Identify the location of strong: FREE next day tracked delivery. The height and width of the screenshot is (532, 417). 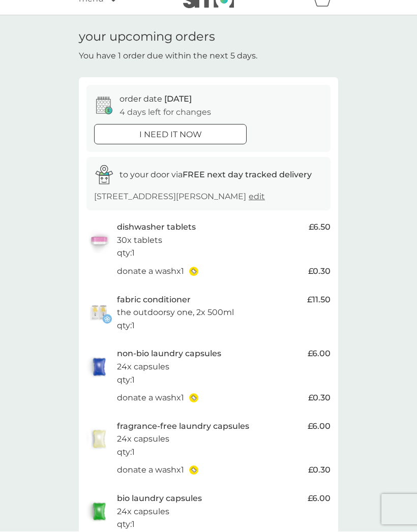
(247, 175).